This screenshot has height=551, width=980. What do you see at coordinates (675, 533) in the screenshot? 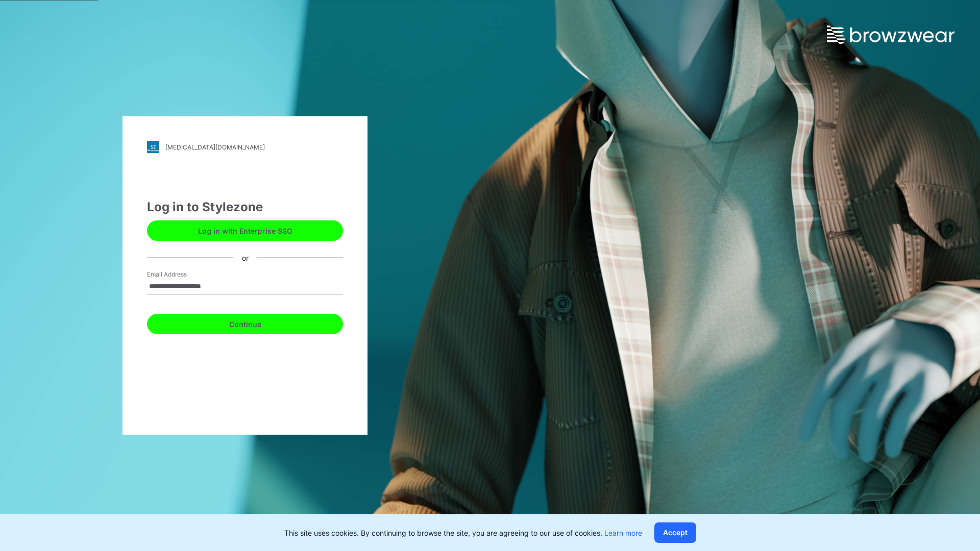
I see `button: Accept` at bounding box center [675, 533].